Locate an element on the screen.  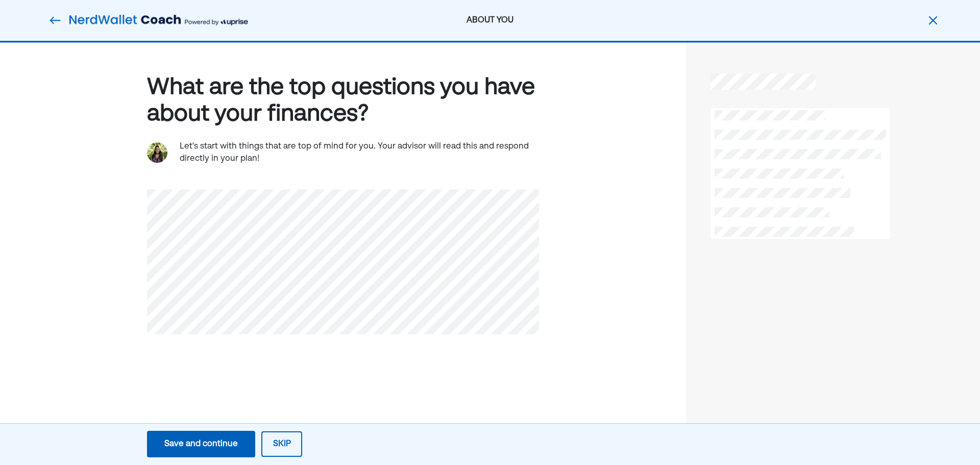
button: Save and continue is located at coordinates (201, 444).